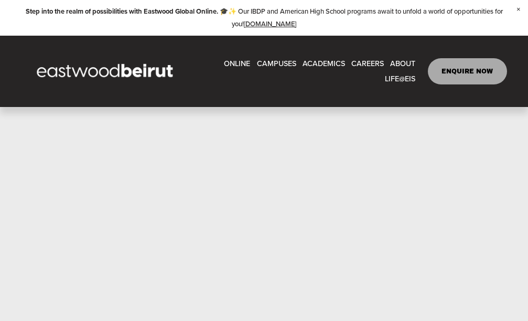 This screenshot has height=321, width=528. Describe the element at coordinates (276, 63) in the screenshot. I see `span: CAMPUSES` at that location.